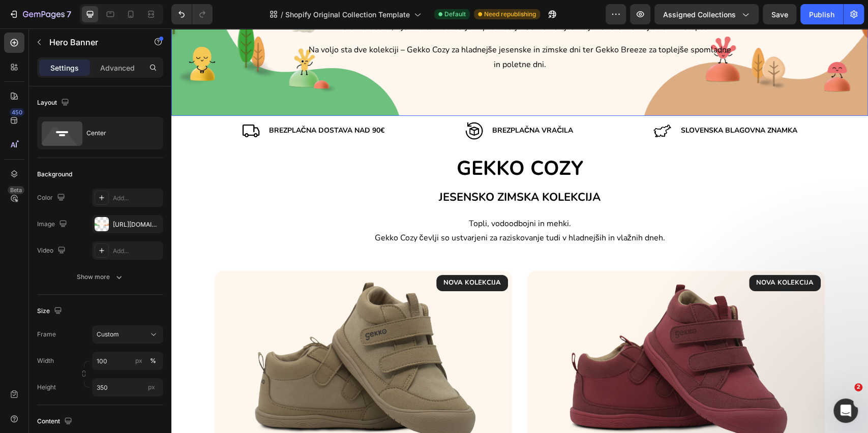  I want to click on img: gempages_547553721173672907-38a6f946-5023-4792-9fa6-f04de71e32ed.png, so click(303, 102).